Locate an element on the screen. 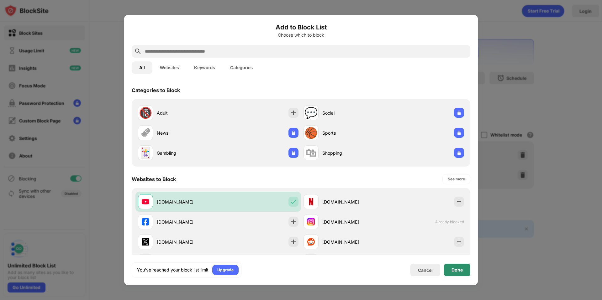 The height and width of the screenshot is (300, 602). button: Categories is located at coordinates (241, 68).